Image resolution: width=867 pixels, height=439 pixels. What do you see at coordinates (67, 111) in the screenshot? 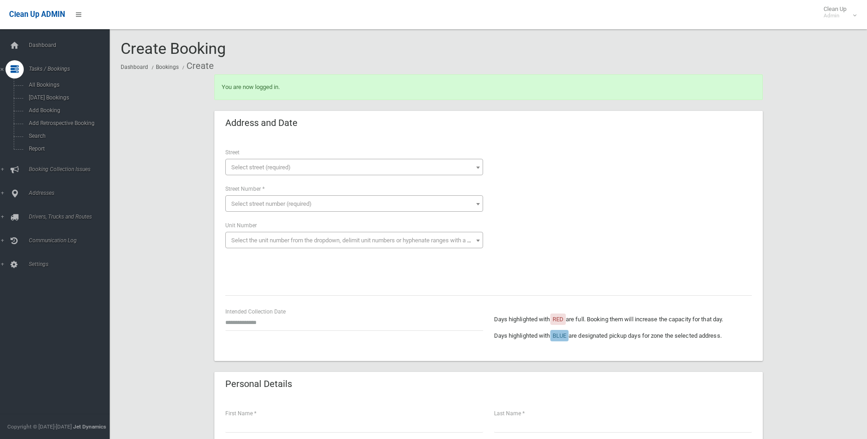
I see `span: Add Booking` at bounding box center [67, 111].